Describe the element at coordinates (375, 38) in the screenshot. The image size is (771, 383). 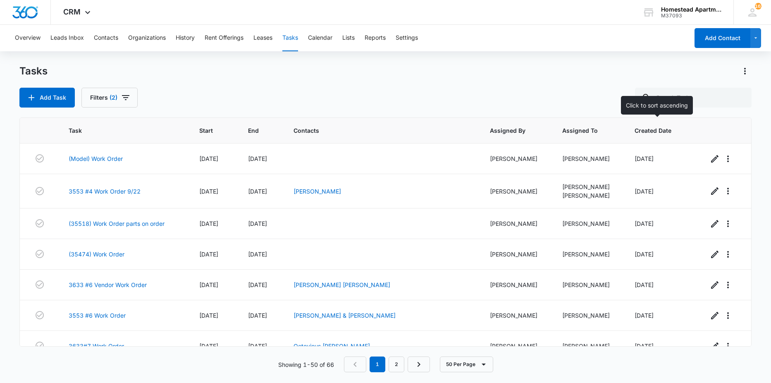
I see `button: Reports` at that location.